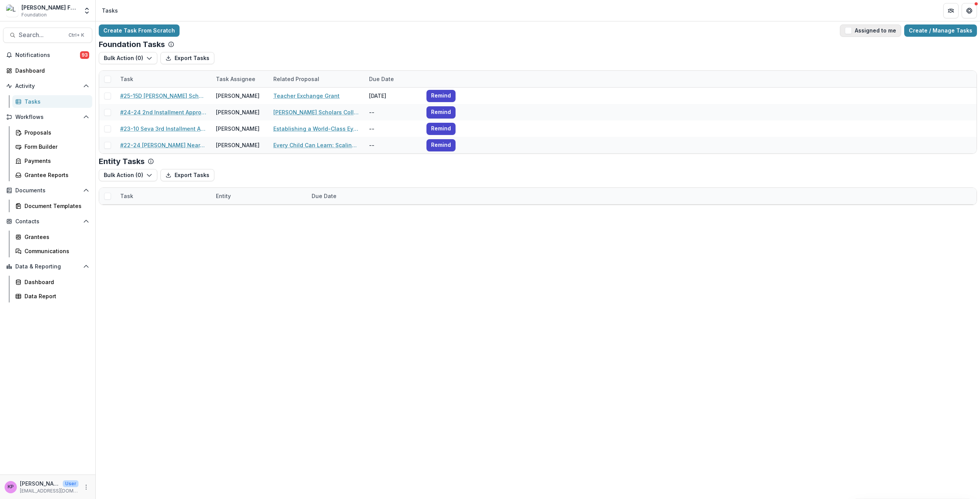 This screenshot has width=980, height=499. I want to click on span: Foundation, so click(34, 15).